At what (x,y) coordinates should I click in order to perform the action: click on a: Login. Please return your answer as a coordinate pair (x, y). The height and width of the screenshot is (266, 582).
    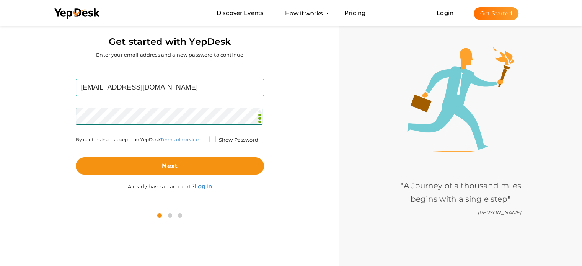
    Looking at the image, I should click on (445, 13).